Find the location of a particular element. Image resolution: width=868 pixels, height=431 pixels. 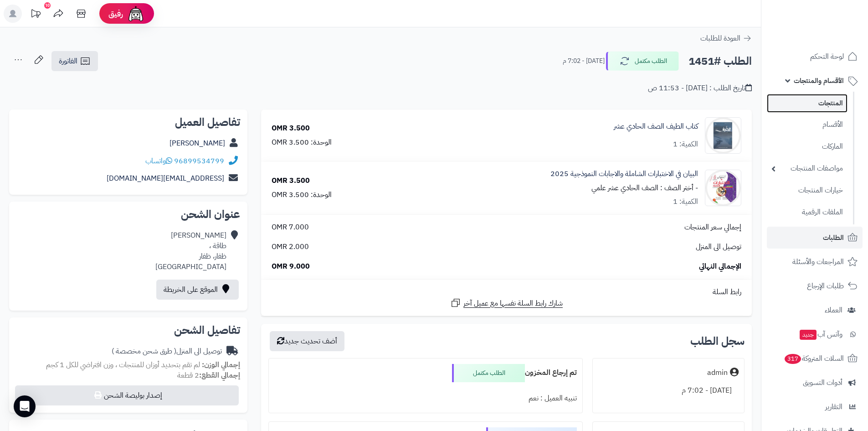

a: وآتس آبجديد is located at coordinates (814, 334).